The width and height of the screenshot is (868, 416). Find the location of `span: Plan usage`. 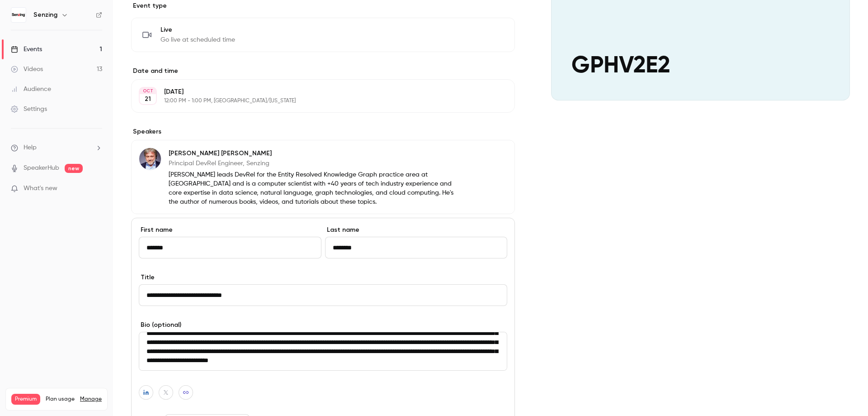

span: Plan usage is located at coordinates (60, 399).